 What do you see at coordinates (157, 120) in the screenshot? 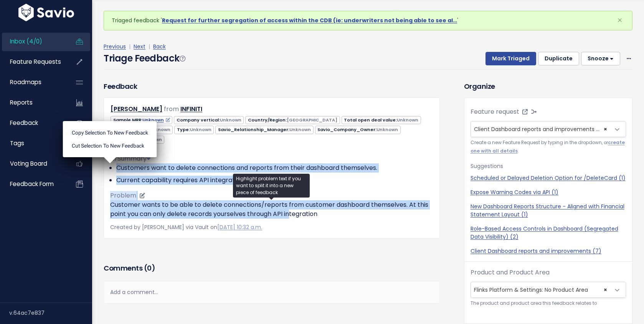
I see `a: Unknown` at bounding box center [157, 120].